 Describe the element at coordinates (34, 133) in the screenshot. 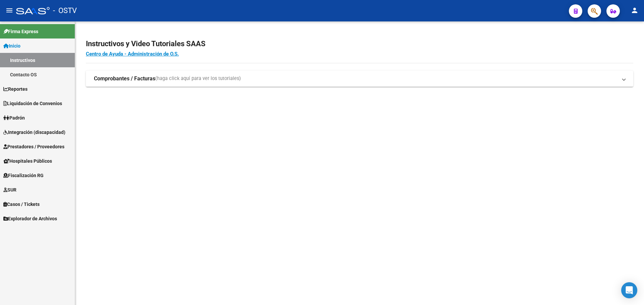

I see `span: Integración (discapacidad)` at that location.